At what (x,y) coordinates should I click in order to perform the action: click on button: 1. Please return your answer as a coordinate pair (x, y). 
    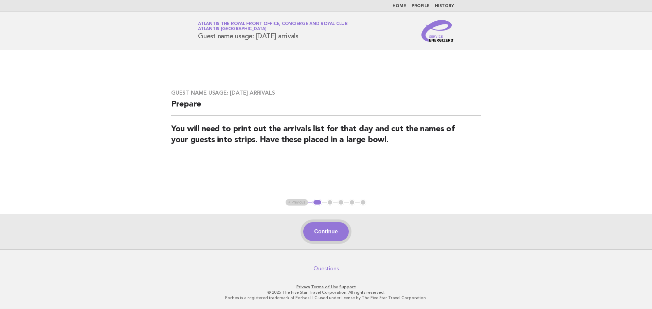
    Looking at the image, I should click on (317, 203).